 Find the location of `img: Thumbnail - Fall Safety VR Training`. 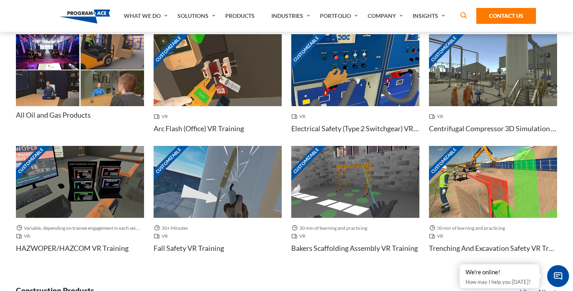

img: Thumbnail - Fall Safety VR Training is located at coordinates (218, 182).